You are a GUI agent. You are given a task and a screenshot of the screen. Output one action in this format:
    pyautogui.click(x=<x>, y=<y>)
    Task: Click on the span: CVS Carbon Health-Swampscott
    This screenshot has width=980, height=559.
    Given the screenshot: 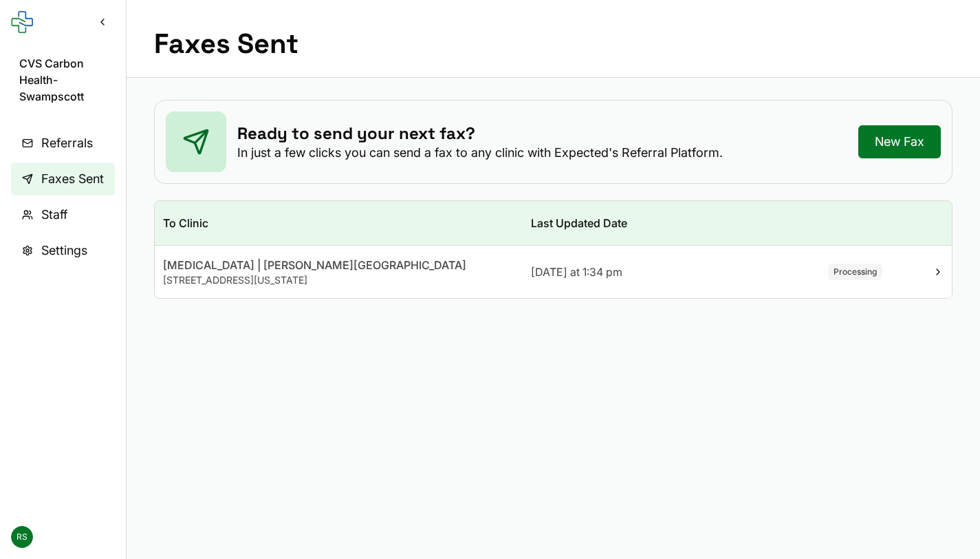 What is the action you would take?
    pyautogui.click(x=62, y=80)
    